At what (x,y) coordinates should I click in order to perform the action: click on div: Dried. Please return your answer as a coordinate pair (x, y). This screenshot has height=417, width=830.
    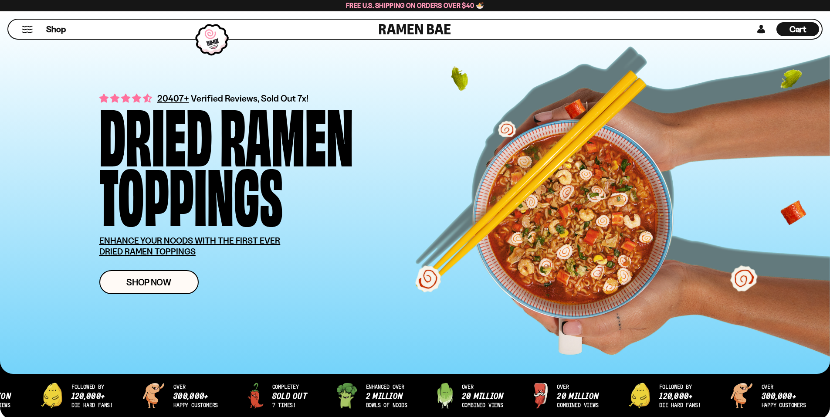
    Looking at the image, I should click on (156, 133).